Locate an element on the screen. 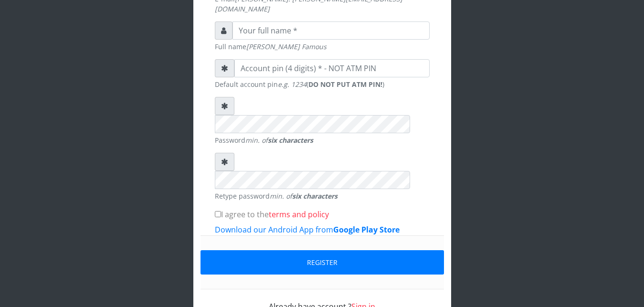 The height and width of the screenshot is (307, 644). a: Download our Android App fromGoogle Play Store is located at coordinates (307, 230).